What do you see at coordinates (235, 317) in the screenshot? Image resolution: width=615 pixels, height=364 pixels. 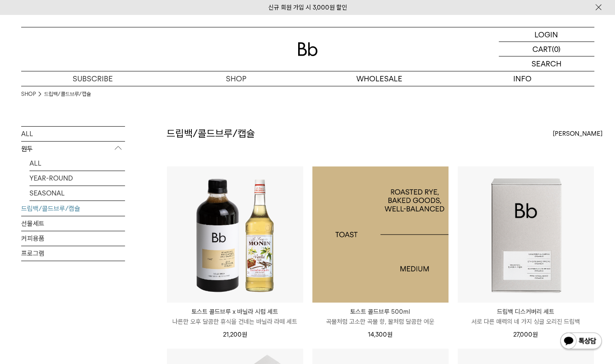 I see `a: 토스트 콜드브루 x 바닐라 시럽 세트 나른한 오후 달콤한 휴식을 건네는 바닐라 라떼 세트` at bounding box center [235, 317].